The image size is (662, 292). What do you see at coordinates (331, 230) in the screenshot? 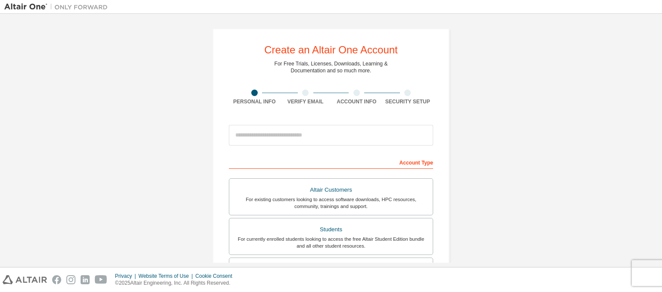
I see `div: Students` at bounding box center [331, 230].